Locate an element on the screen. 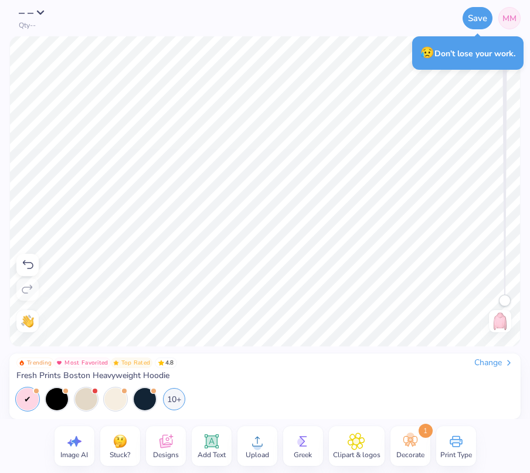 The height and width of the screenshot is (473, 530). button: Save is located at coordinates (477, 18).